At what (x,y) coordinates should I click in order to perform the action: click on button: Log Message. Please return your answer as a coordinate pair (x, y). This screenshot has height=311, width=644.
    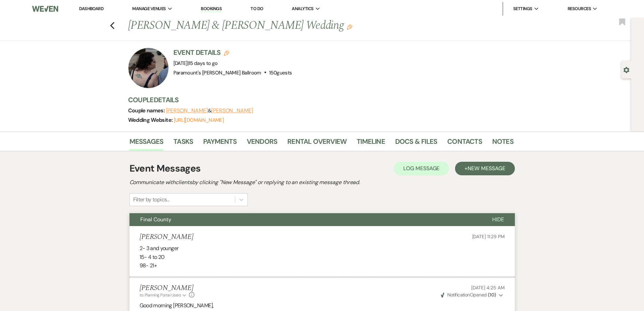
    Looking at the image, I should click on (421, 169).